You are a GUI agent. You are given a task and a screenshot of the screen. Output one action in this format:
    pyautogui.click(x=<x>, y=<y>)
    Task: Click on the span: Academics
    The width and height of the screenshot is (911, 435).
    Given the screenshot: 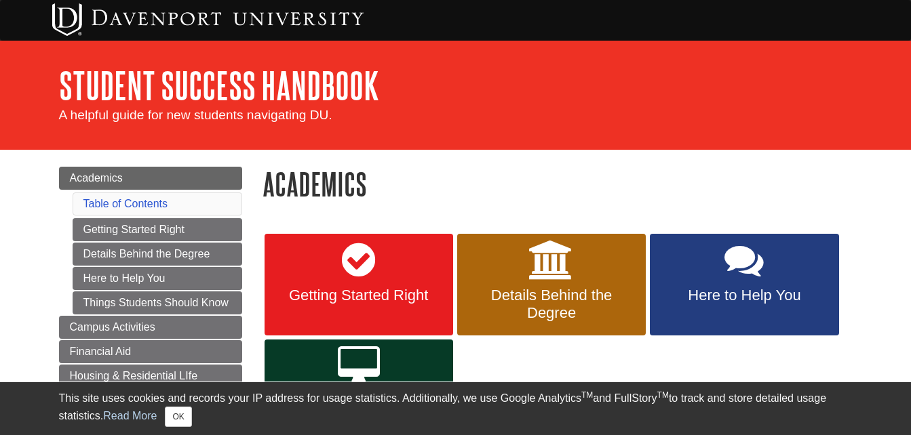 What is the action you would take?
    pyautogui.click(x=96, y=178)
    